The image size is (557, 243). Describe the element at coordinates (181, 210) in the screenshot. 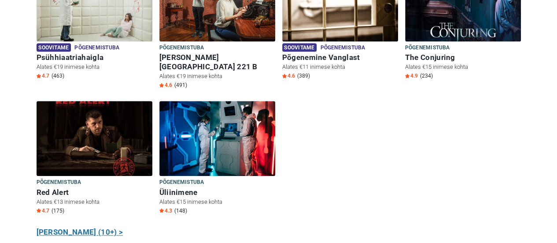

I see `span: (148)` at that location.